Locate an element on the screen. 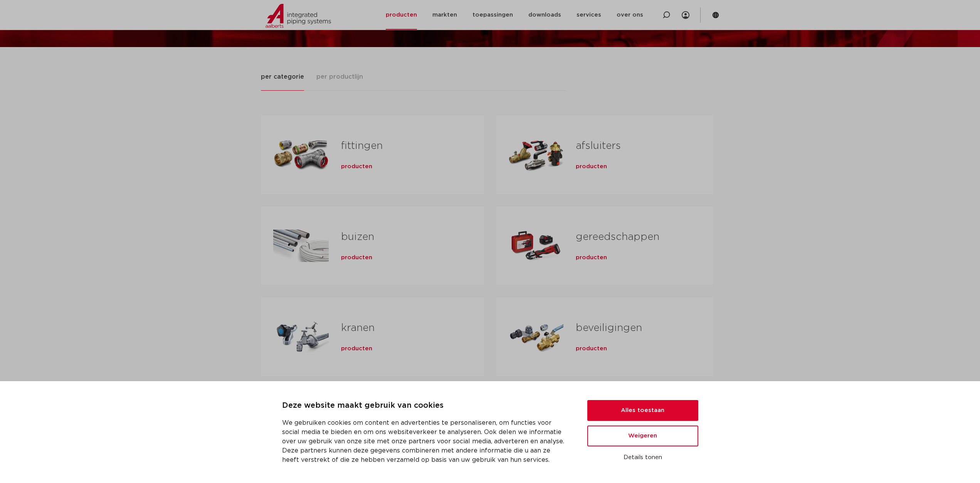 Image resolution: width=980 pixels, height=483 pixels. p: We gebruiken cookies om content en advertenties te personaliseren, om functies voor social media ... is located at coordinates (425, 442).